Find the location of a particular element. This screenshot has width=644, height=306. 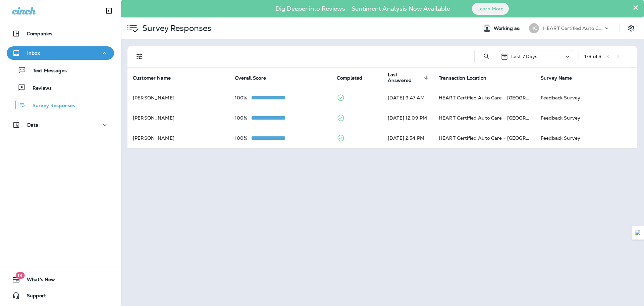

button: Close is located at coordinates (636, 7).